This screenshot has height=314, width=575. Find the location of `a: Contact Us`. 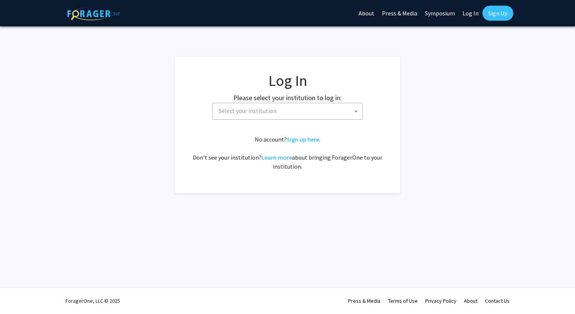

a: Contact Us is located at coordinates (497, 300).